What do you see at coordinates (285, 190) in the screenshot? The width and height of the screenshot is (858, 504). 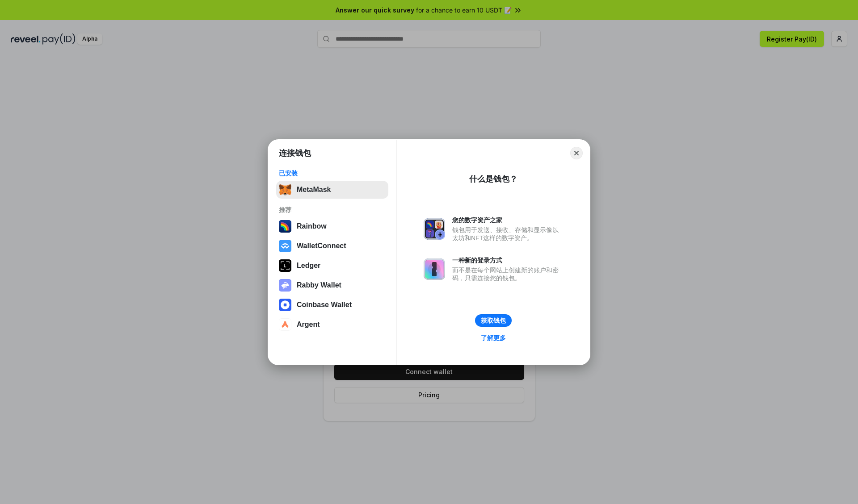 I see `img: svg+xml,%3Csvg%20fill%3D%22none%22%20height%3D%2233%22%20viewBox%3D%220%200%2035%2033%22%20width%...` at bounding box center [285, 190].